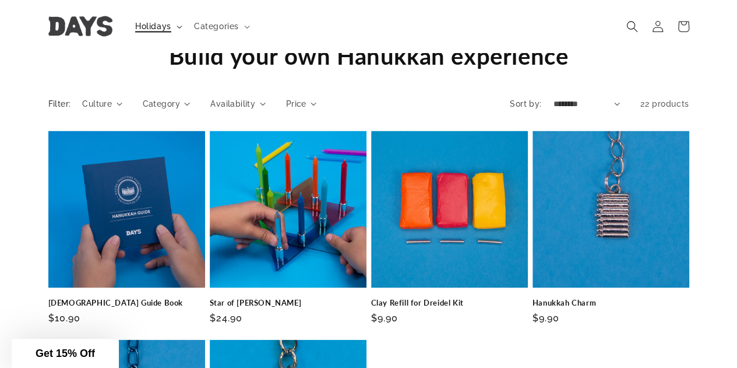 This screenshot has height=368, width=737. I want to click on div: Get 15% Off, so click(65, 353).